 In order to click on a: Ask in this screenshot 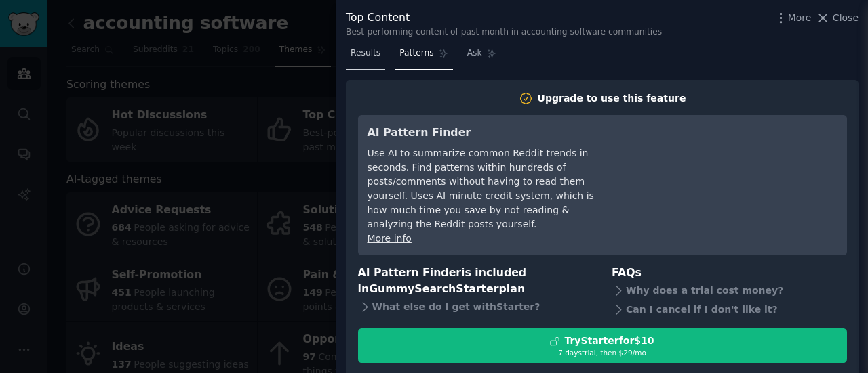, I will do `click(481, 56)`.